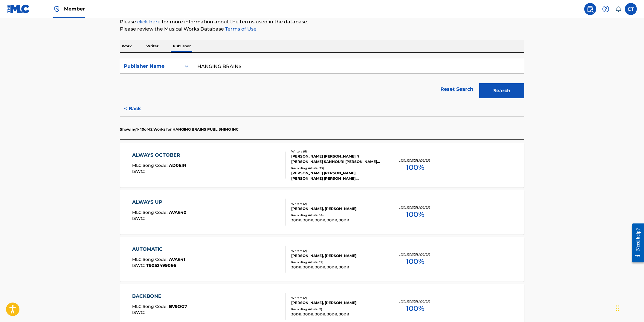 Image resolution: width=644 pixels, height=322 pixels. Describe the element at coordinates (11, 21) in the screenshot. I see `div: Need help?` at that location.